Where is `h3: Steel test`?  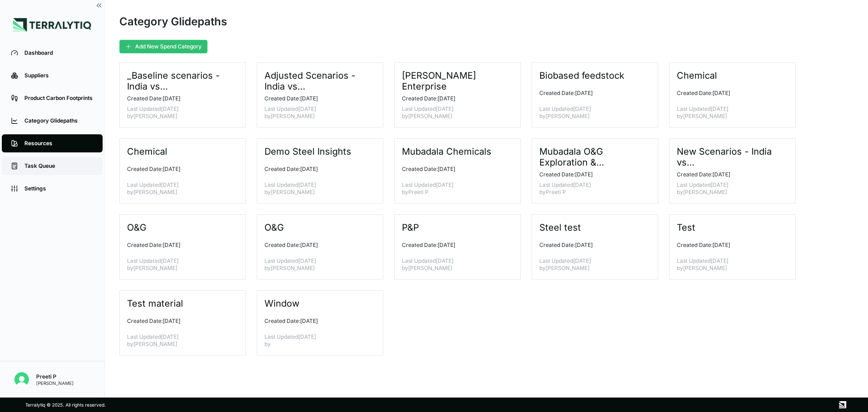
h3: Steel test is located at coordinates (561, 227).